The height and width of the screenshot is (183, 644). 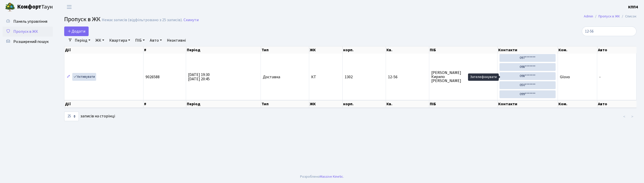 I want to click on a: Скинути, so click(x=191, y=20).